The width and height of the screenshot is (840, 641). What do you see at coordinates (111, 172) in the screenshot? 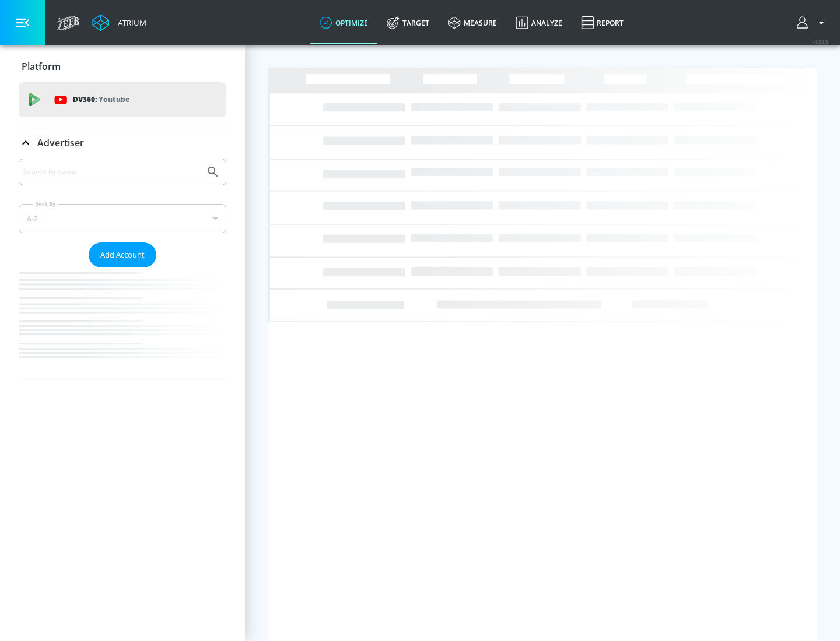
I see `input: Search by name` at bounding box center [111, 172].